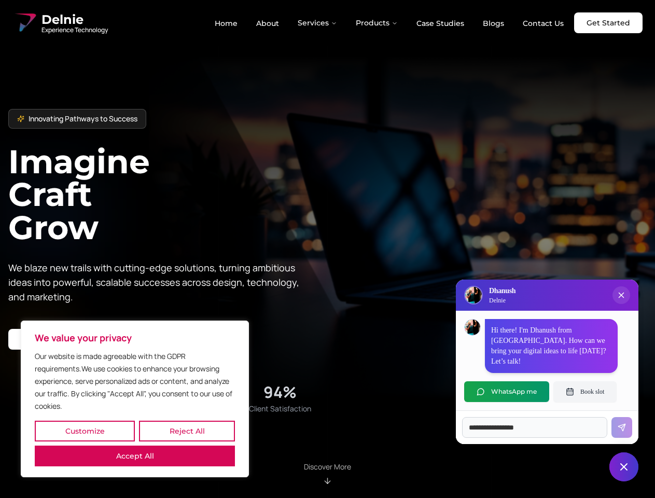 This screenshot has height=498, width=655. What do you see at coordinates (226, 23) in the screenshot?
I see `a: Home` at bounding box center [226, 23].